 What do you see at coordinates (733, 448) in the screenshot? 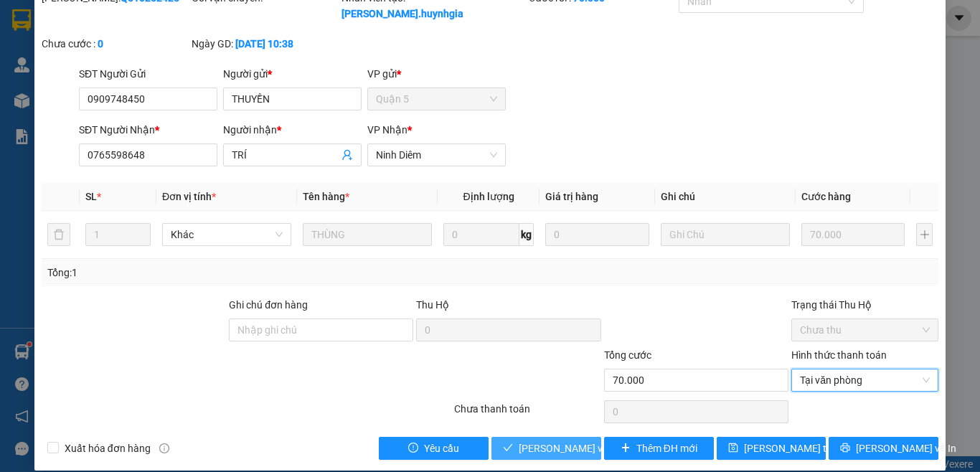
I see `span: save` at bounding box center [733, 448].